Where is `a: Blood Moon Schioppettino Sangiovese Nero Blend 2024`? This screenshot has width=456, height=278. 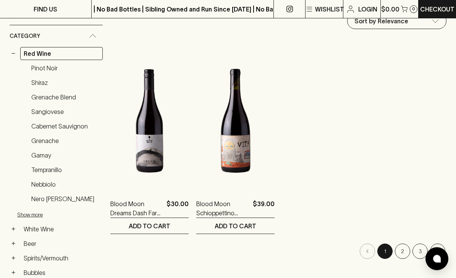 a: Blood Moon Schioppettino Sangiovese Nero Blend 2024 is located at coordinates (223, 209).